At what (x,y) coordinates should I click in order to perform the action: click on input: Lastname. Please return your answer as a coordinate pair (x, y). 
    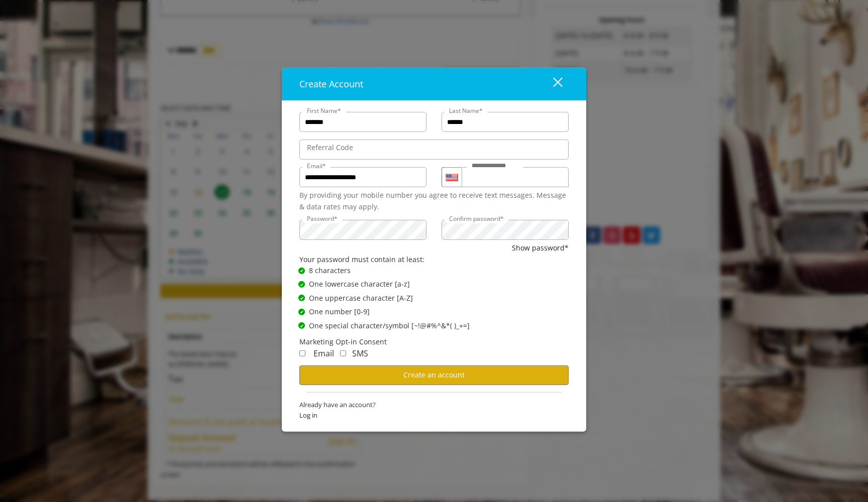
    Looking at the image, I should click on (505, 122).